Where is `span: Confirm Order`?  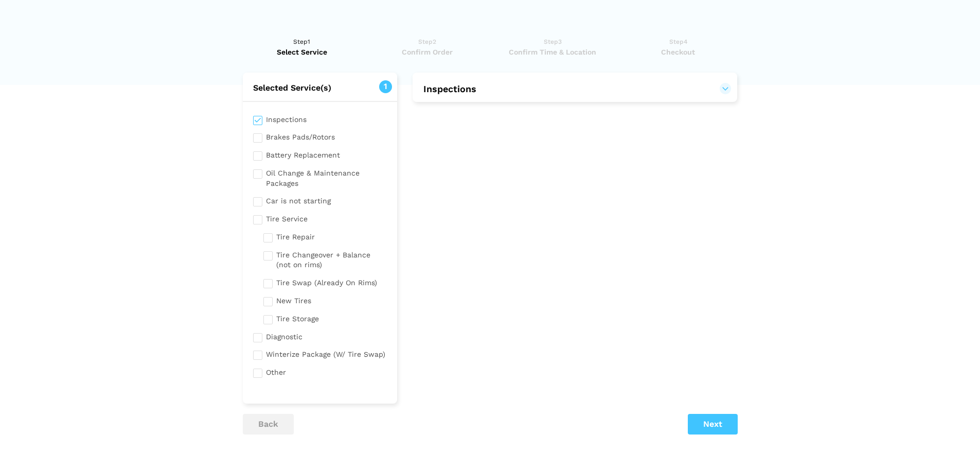
span: Confirm Order is located at coordinates (427, 52).